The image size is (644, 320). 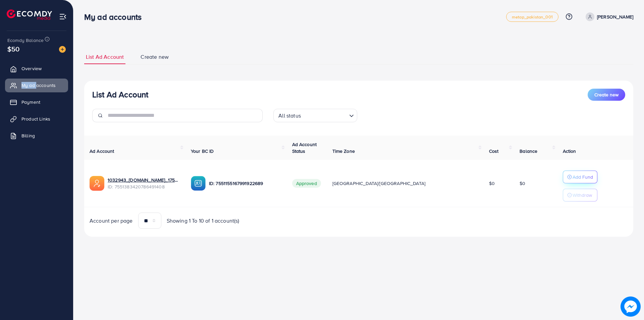 I want to click on a: My ad accounts, so click(x=37, y=85).